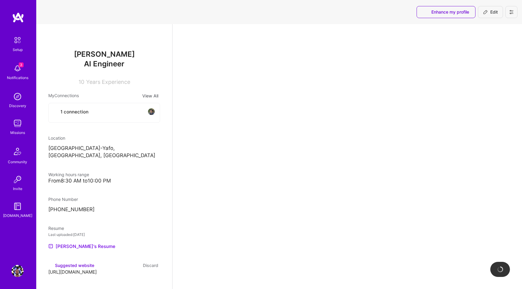 The image size is (522, 289). Describe the element at coordinates (63, 199) in the screenshot. I see `span: Phone Number` at that location.